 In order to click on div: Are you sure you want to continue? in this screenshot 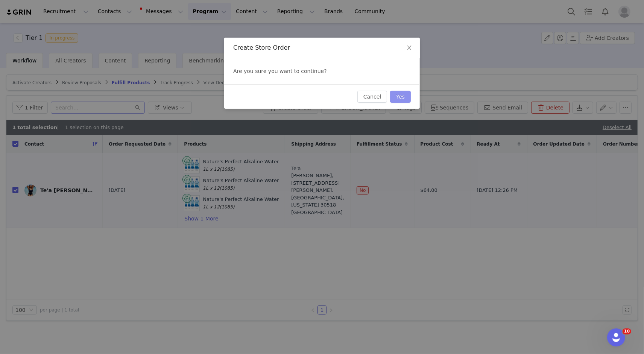, I will do `click(322, 71)`.